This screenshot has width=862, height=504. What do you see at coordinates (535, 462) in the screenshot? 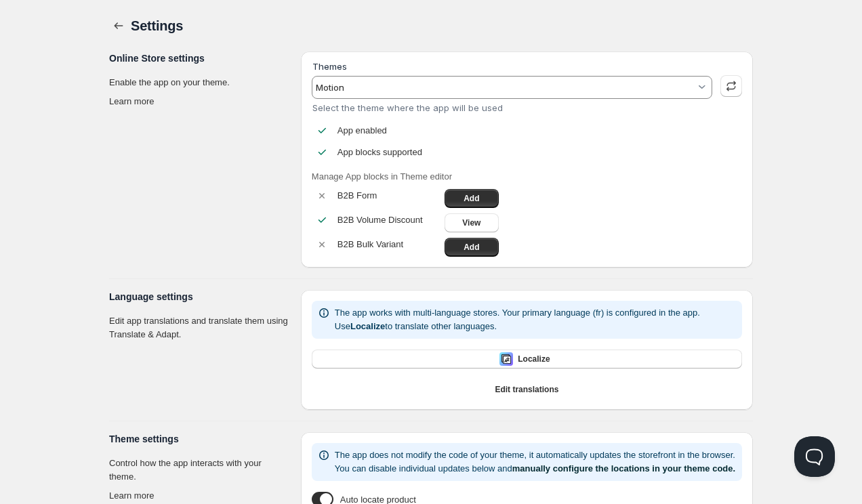
I see `p: The app does not modify the code of your theme, it automatically updates the storefront in the br...` at bounding box center [535, 462].